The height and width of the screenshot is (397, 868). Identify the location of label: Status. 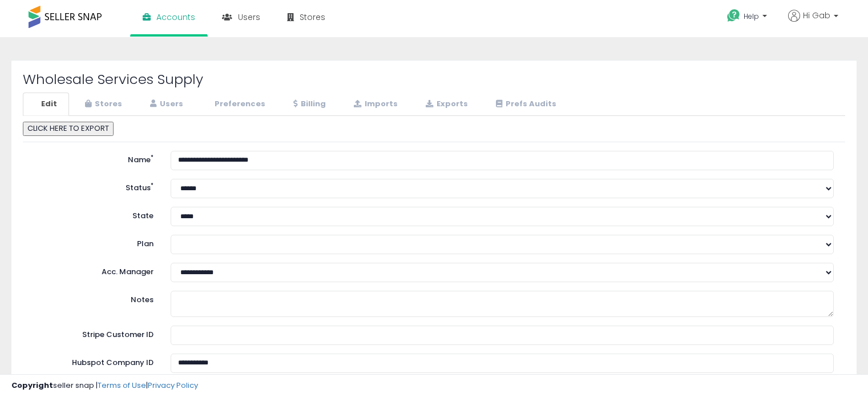
(94, 186).